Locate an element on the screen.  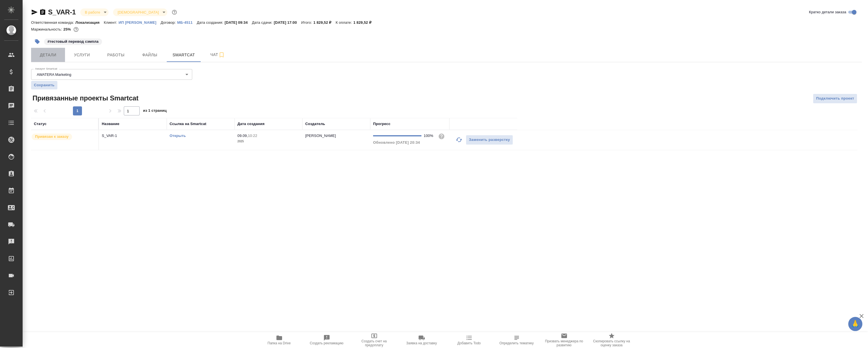
div: Название is located at coordinates (111, 124).